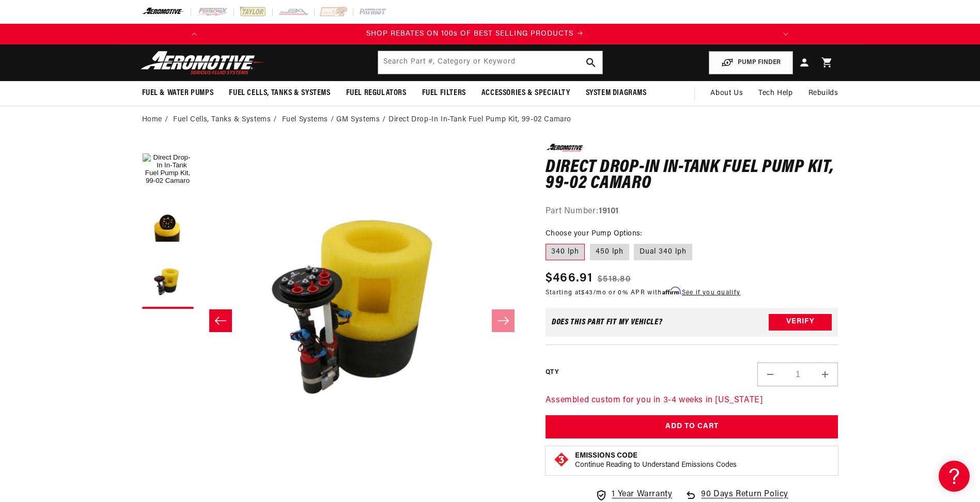  Describe the element at coordinates (552, 372) in the screenshot. I see `label: QTY` at that location.